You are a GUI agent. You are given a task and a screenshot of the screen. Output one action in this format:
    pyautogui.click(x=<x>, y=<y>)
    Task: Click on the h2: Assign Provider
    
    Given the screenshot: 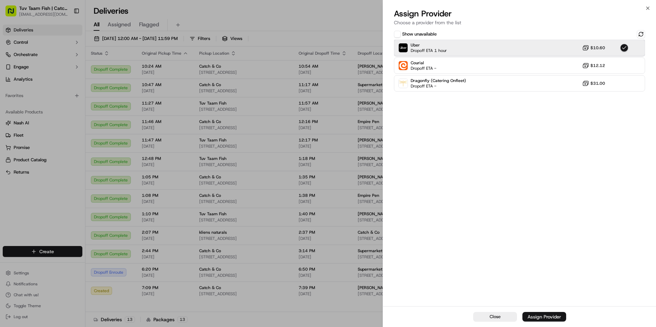 What is the action you would take?
    pyautogui.click(x=519, y=14)
    